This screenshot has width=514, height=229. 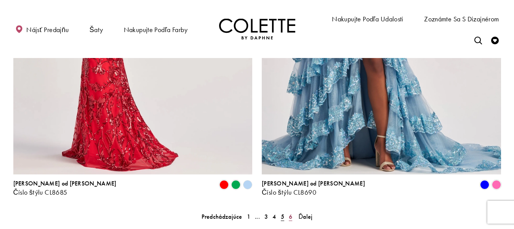 What do you see at coordinates (47, 29) in the screenshot?
I see `font: Nájsť predajňu` at bounding box center [47, 29].